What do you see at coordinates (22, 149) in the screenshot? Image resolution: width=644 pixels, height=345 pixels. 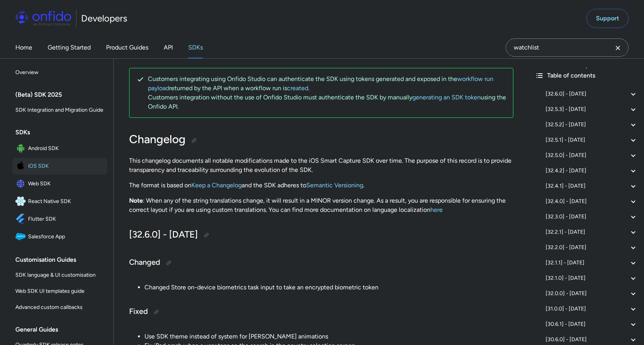 I see `img: IconAndroid SDK` at bounding box center [22, 149].